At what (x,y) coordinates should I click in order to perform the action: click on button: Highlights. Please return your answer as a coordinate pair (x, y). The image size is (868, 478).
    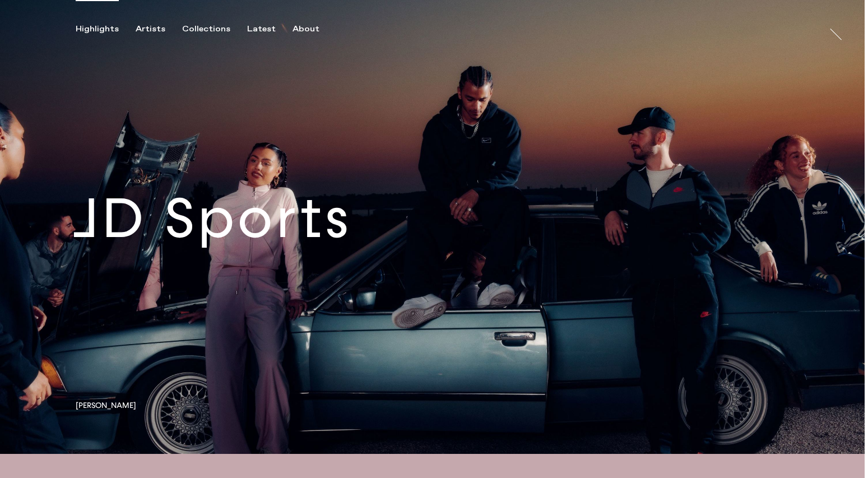
    Looking at the image, I should click on (106, 30).